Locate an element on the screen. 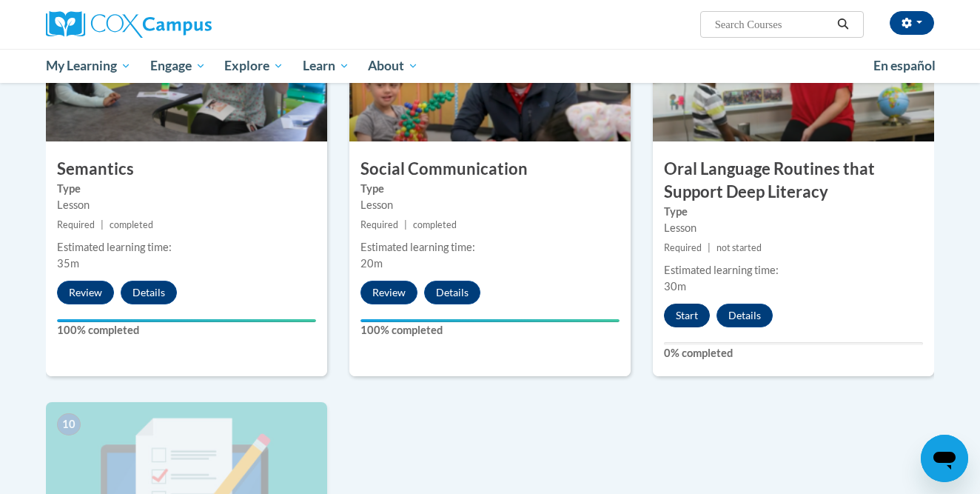 The width and height of the screenshot is (980, 494). h3: Social Communication is located at coordinates (490, 169).